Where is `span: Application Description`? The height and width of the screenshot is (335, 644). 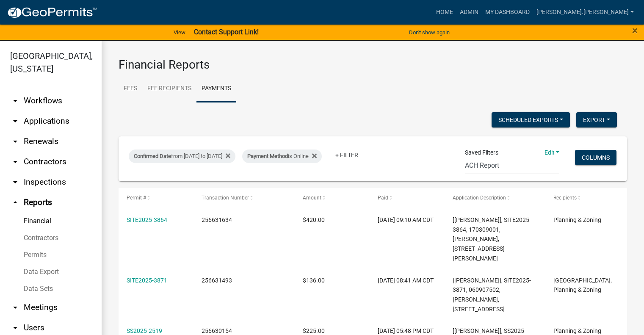
span: Application Description is located at coordinates (480, 198).